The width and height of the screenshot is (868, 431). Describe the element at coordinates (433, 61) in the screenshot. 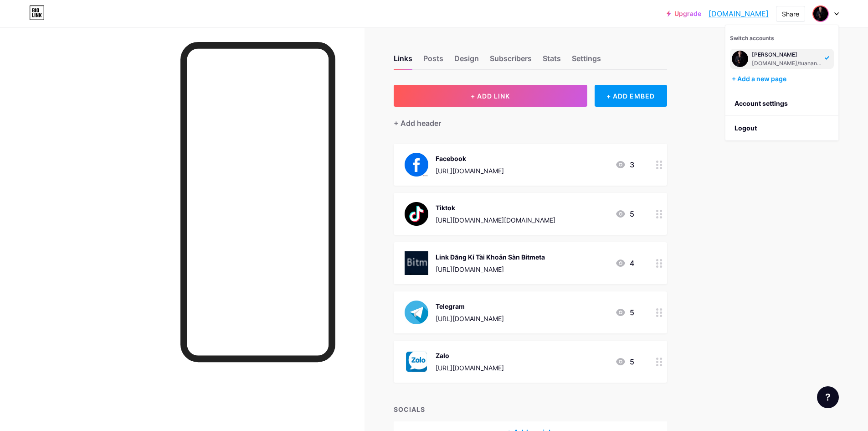

I see `div: Posts` at that location.